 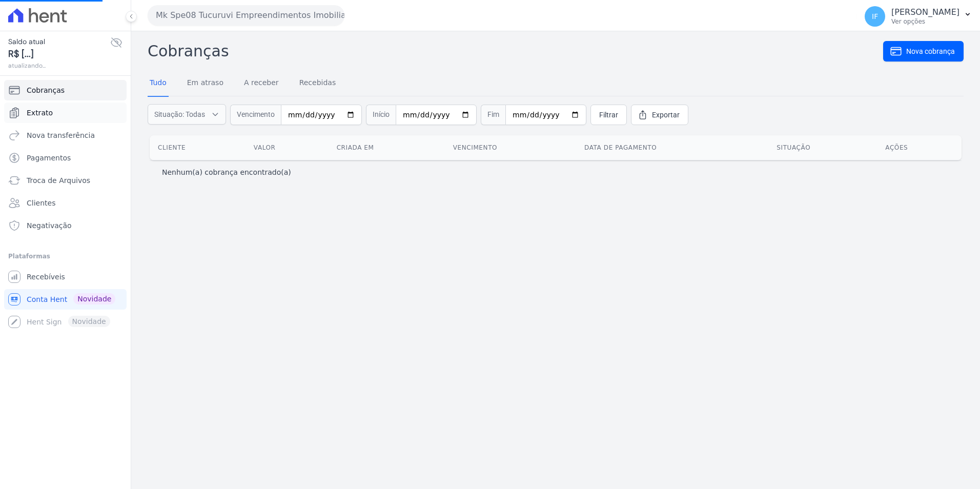 I want to click on span: Saldo atual, so click(x=59, y=42).